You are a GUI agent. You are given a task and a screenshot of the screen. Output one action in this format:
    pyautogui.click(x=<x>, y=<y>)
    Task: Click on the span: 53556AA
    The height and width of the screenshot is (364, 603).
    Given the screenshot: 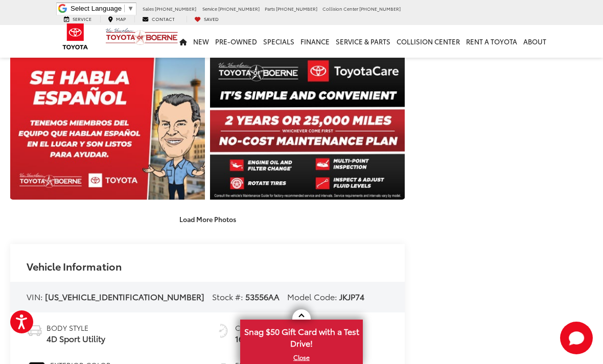 What is the action you would take?
    pyautogui.click(x=262, y=296)
    